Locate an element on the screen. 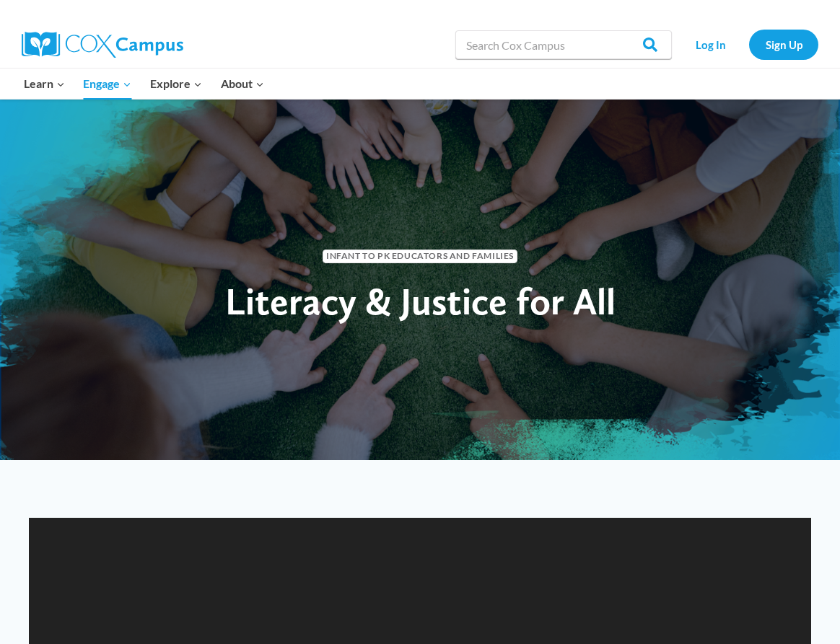  span: Infant to PK Educators and Families is located at coordinates (420, 256).